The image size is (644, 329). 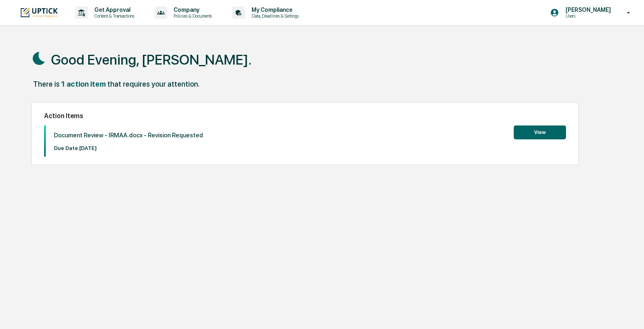 I want to click on img: logo, so click(x=39, y=12).